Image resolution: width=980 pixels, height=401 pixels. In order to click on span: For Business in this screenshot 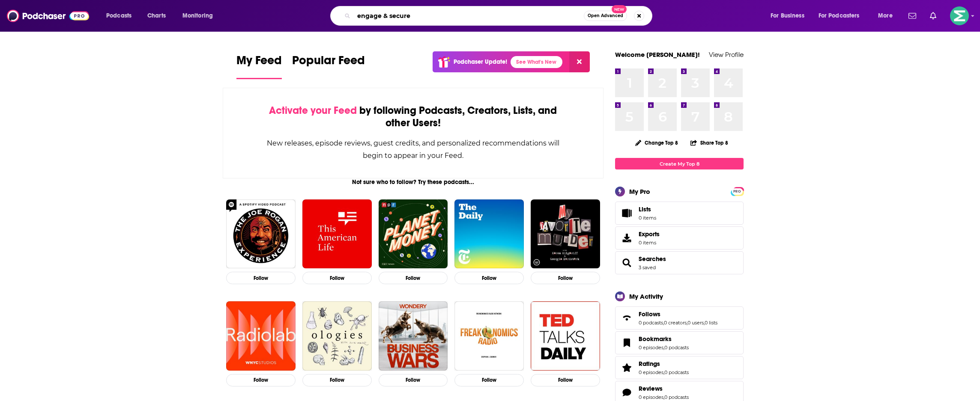, I will do `click(787, 16)`.